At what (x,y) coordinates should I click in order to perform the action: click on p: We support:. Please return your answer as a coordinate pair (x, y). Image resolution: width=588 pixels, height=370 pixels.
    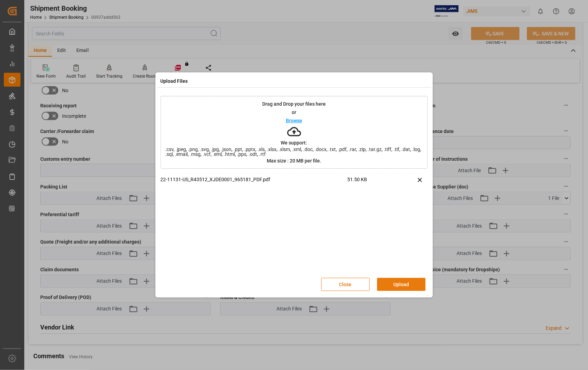
    Looking at the image, I should click on (294, 143).